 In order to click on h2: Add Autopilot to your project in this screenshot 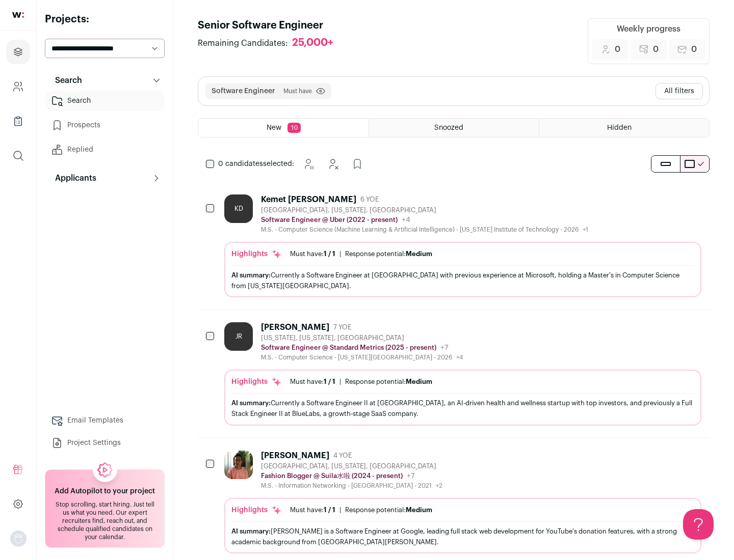, I will do `click(105, 492)`.